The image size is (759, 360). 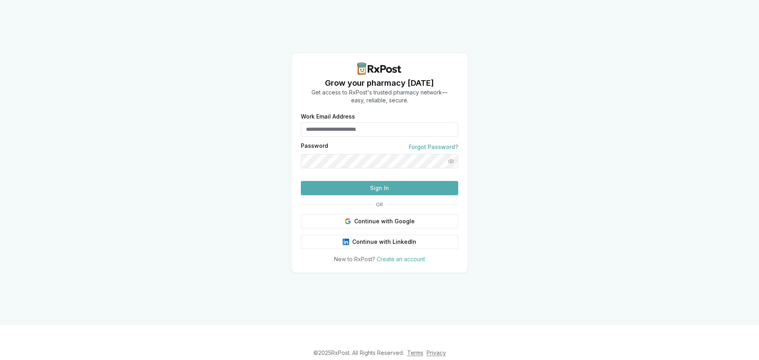 I want to click on a: Terms, so click(x=415, y=352).